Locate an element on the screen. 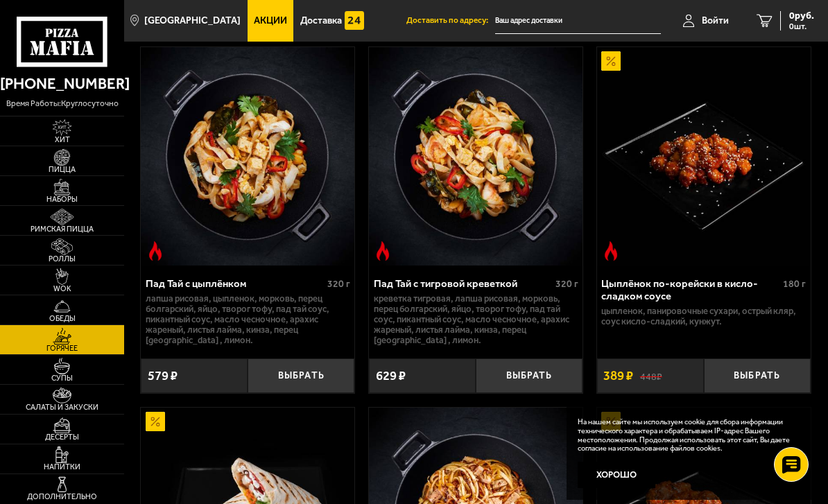 Image resolution: width=828 pixels, height=504 pixels. span: Доставка is located at coordinates (321, 21).